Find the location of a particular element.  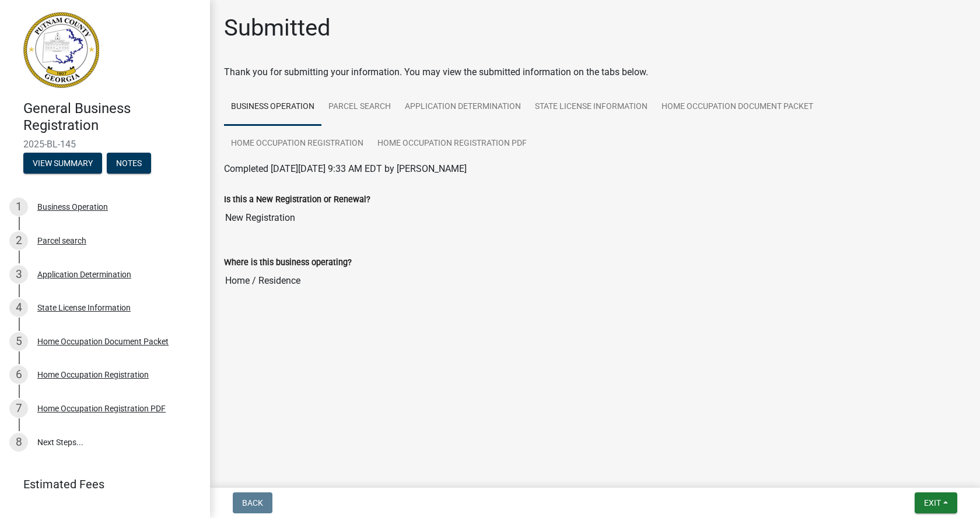

div: State License Information is located at coordinates (84, 308).